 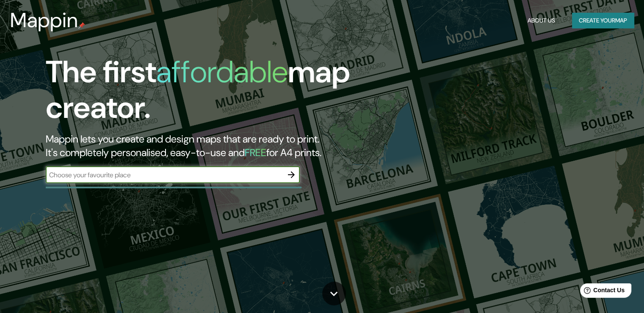 I want to click on button: About Us, so click(x=541, y=20).